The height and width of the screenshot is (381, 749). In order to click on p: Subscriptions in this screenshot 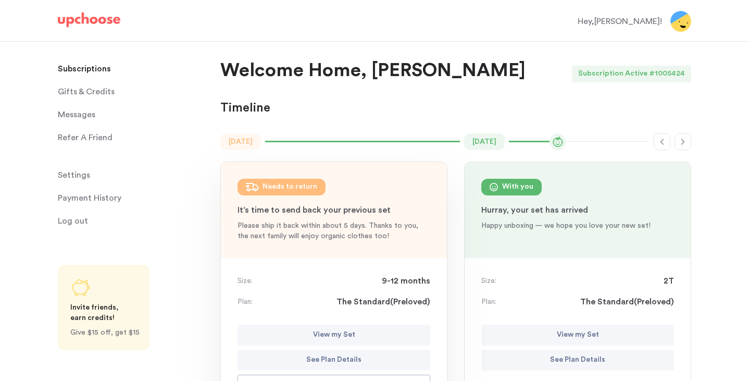, I will do `click(84, 69)`.